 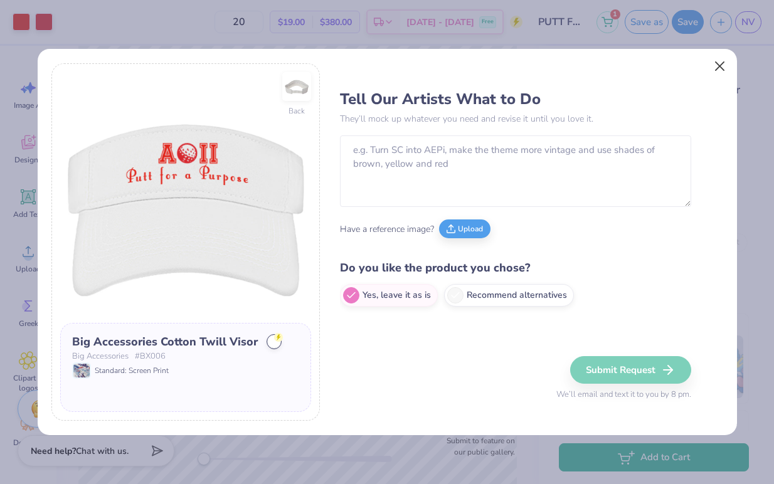 What do you see at coordinates (387, 229) in the screenshot?
I see `span: Have a reference image?` at bounding box center [387, 229].